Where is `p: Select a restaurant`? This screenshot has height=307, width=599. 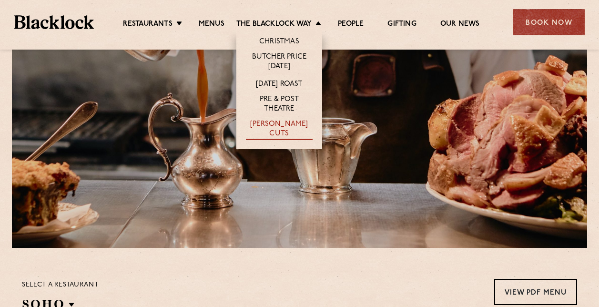 p: Select a restaurant is located at coordinates (60, 285).